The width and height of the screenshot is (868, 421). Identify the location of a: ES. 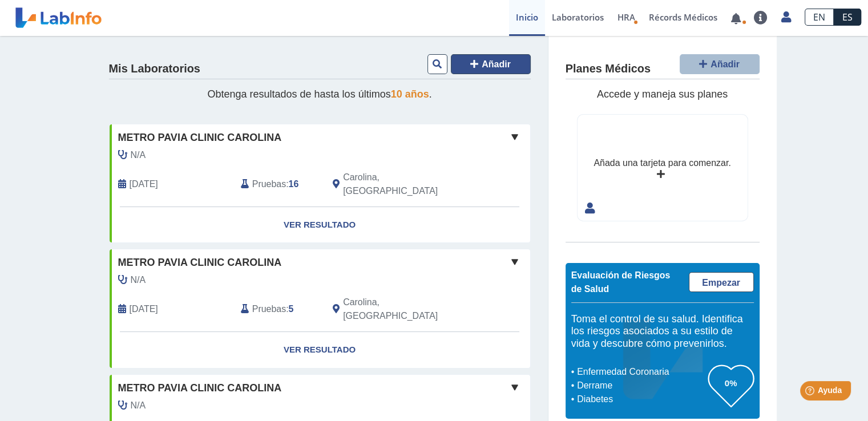
(847, 17).